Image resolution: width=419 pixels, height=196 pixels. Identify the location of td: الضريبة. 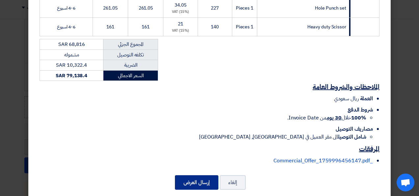
(131, 65).